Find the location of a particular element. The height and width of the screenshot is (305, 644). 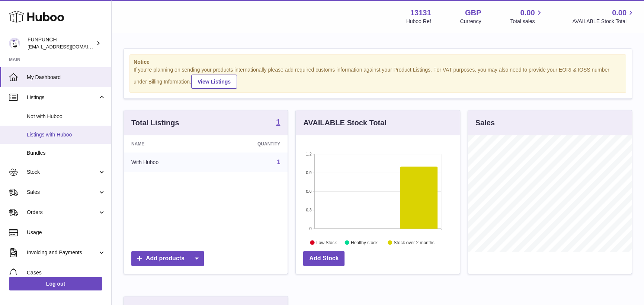

strong: Notice is located at coordinates (378, 62).